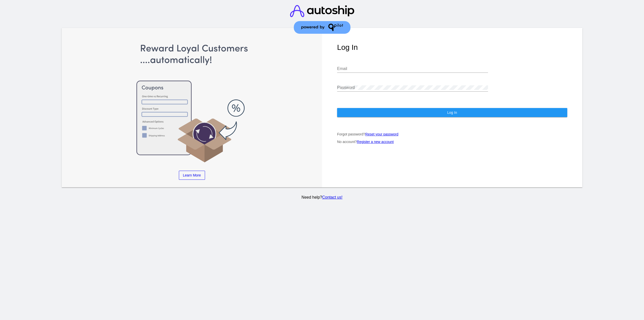 This screenshot has width=644, height=320. What do you see at coordinates (452, 142) in the screenshot?
I see `p: No account?` at bounding box center [452, 142].